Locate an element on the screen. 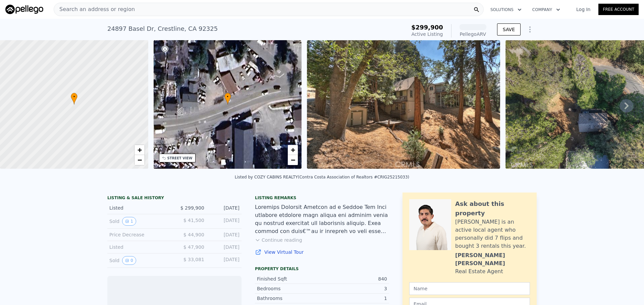 Image resolution: width=644 pixels, height=305 pixels. div: Listed by COZY CABINS REALTY (Contra Costa Association of Realtors #CRIG25215033) is located at coordinates (322, 177).